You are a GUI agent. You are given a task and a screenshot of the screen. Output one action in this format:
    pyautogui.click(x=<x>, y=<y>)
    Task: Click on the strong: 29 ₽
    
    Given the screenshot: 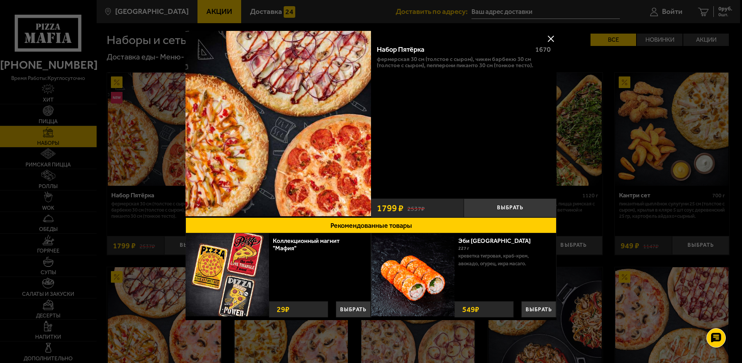 What is the action you would take?
    pyautogui.click(x=283, y=309)
    